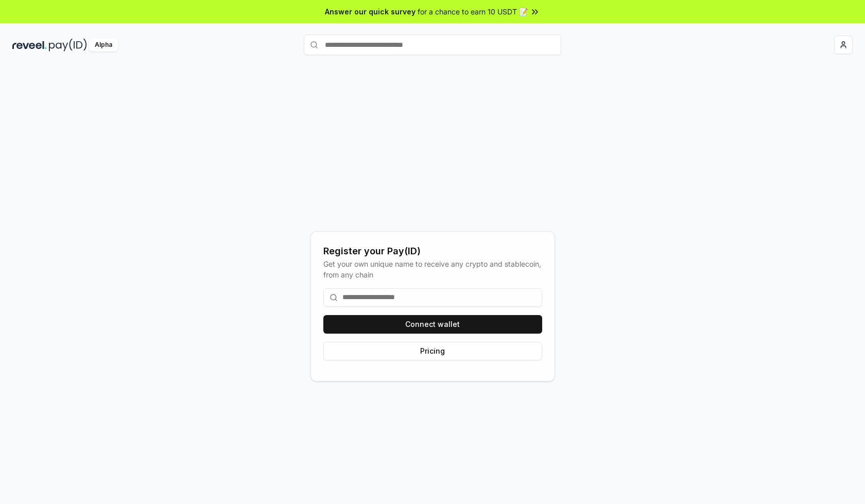 This screenshot has width=865, height=504. I want to click on span: for a chance to earn 10 USDT 📝, so click(473, 11).